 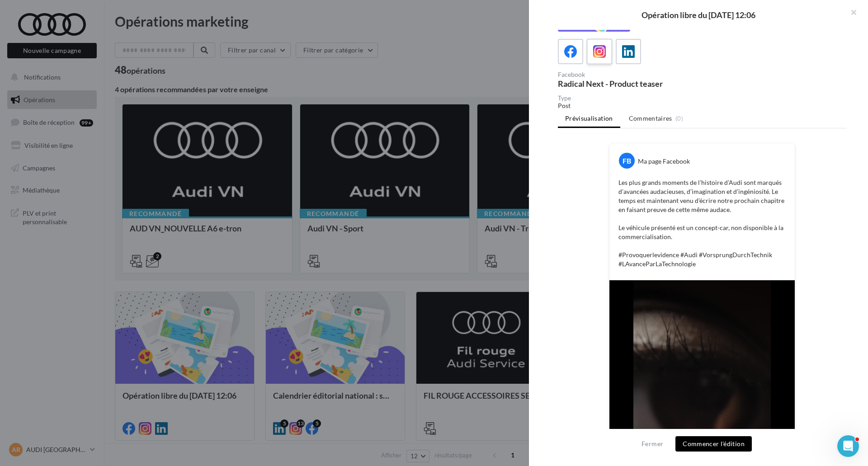 What do you see at coordinates (651, 118) in the screenshot?
I see `span: Commentaires` at bounding box center [651, 118].